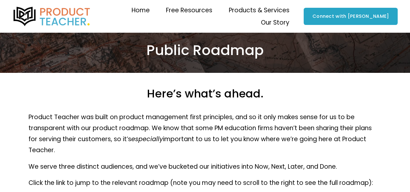  I want to click on p: We serve three distinct audiences, and we’ve bucketed our initiatives into Now, Next, Later, and ..., so click(205, 167).